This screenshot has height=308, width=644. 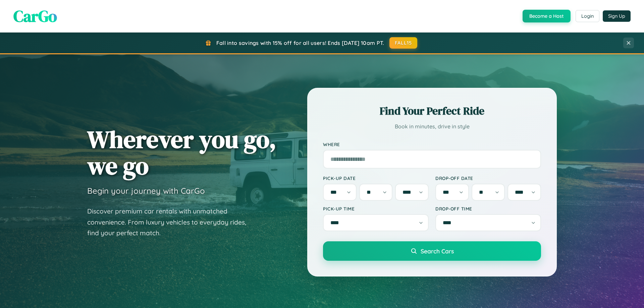 I want to click on span: Search Cars, so click(x=437, y=251).